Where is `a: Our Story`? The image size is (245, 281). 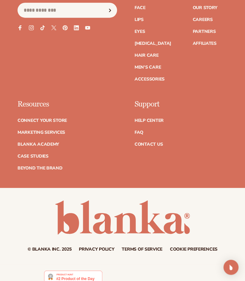
a: Our Story is located at coordinates (205, 8).